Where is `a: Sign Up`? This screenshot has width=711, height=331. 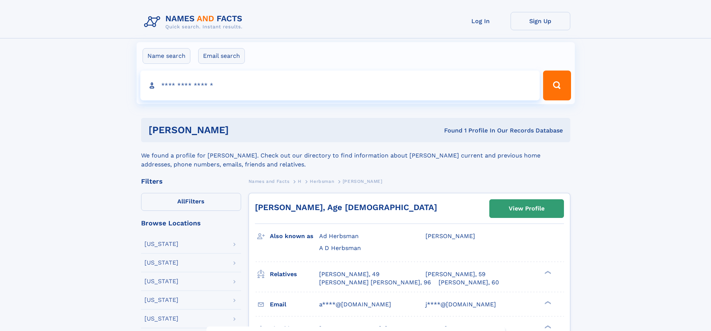
a: Sign Up is located at coordinates (541, 21).